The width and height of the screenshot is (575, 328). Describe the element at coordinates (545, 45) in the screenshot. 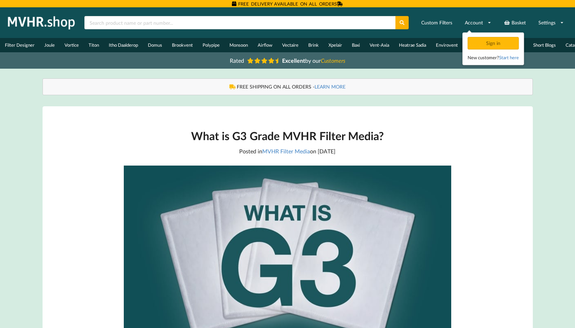

I see `a: Short Blogs` at that location.